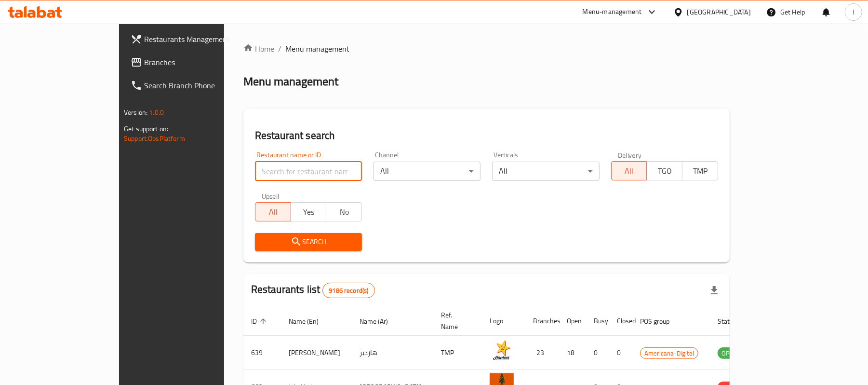 The image size is (868, 385). Describe the element at coordinates (669, 353) in the screenshot. I see `span: Americana-Digital` at that location.